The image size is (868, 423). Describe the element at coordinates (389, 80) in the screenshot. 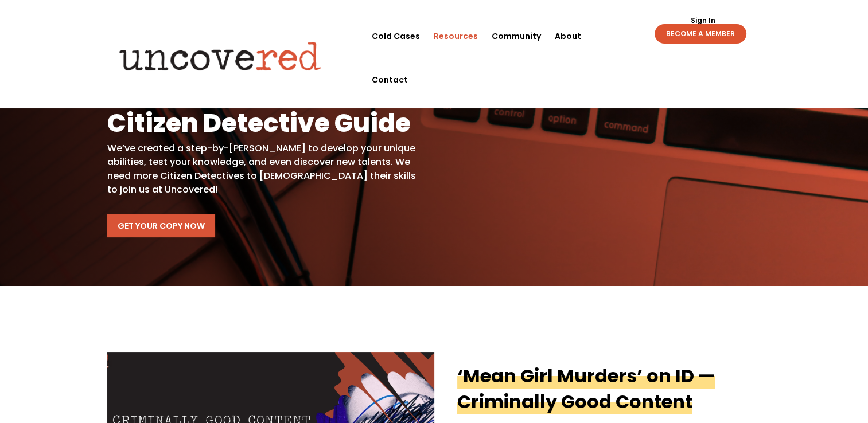

I see `a: Contact` at that location.